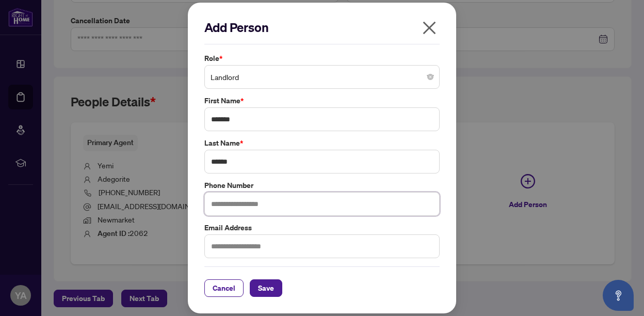  What do you see at coordinates (322, 185) in the screenshot?
I see `label: Phone Number` at bounding box center [322, 185].